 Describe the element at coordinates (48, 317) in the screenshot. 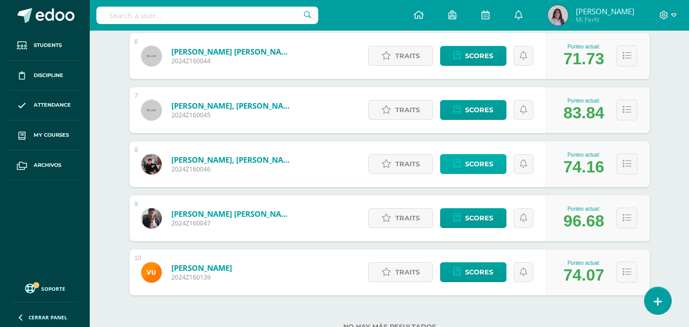

I see `span: Cerrar panel` at that location.